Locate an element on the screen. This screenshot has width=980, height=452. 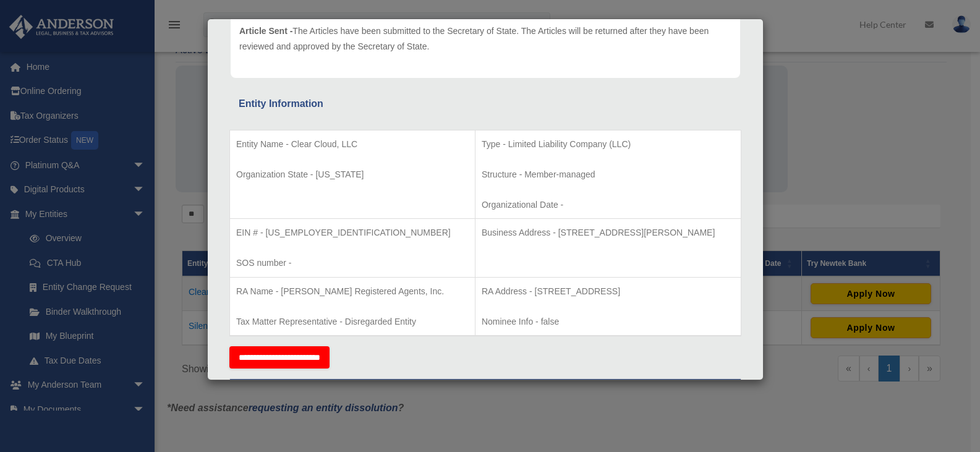
p: Tax Matter Representative - Disregarded Entity is located at coordinates (352, 321).